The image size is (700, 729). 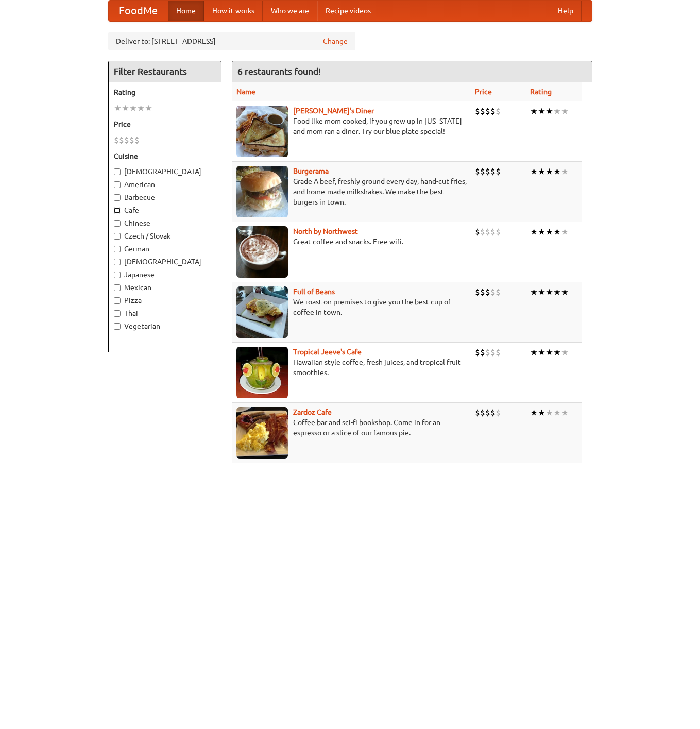 I want to click on label: German, so click(x=165, y=249).